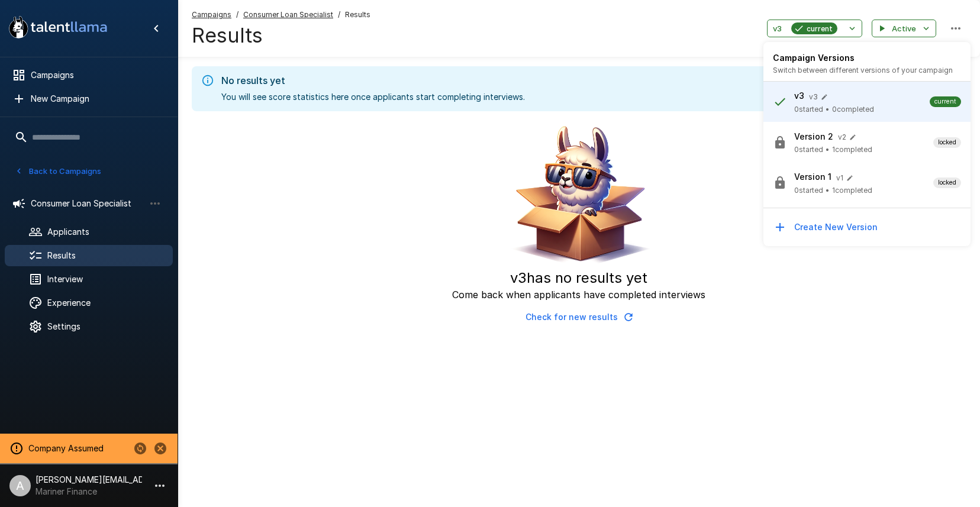 Image resolution: width=980 pixels, height=507 pixels. I want to click on span: v 1, so click(840, 177).